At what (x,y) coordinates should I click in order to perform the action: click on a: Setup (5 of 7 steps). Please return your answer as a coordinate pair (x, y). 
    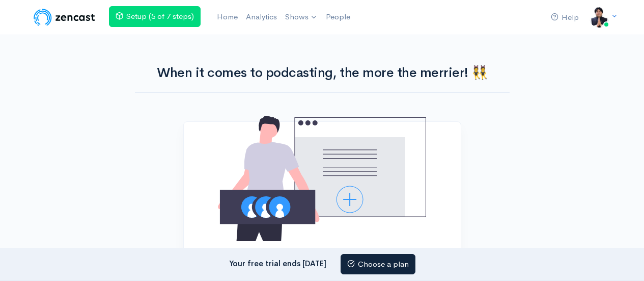
    Looking at the image, I should click on (155, 16).